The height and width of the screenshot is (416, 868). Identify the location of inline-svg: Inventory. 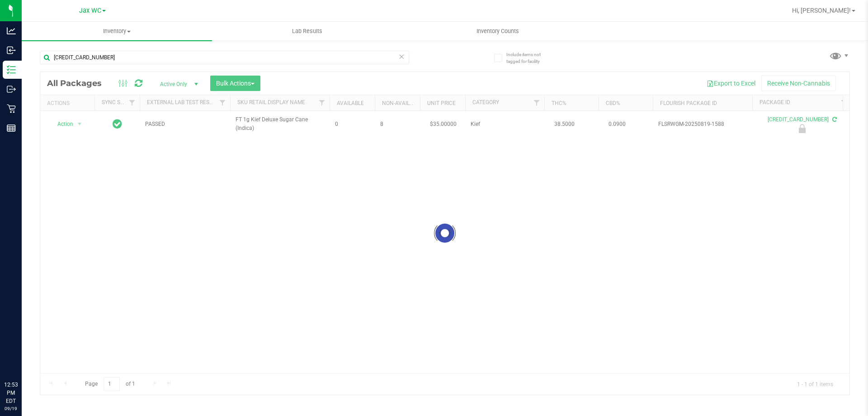
(12, 70).